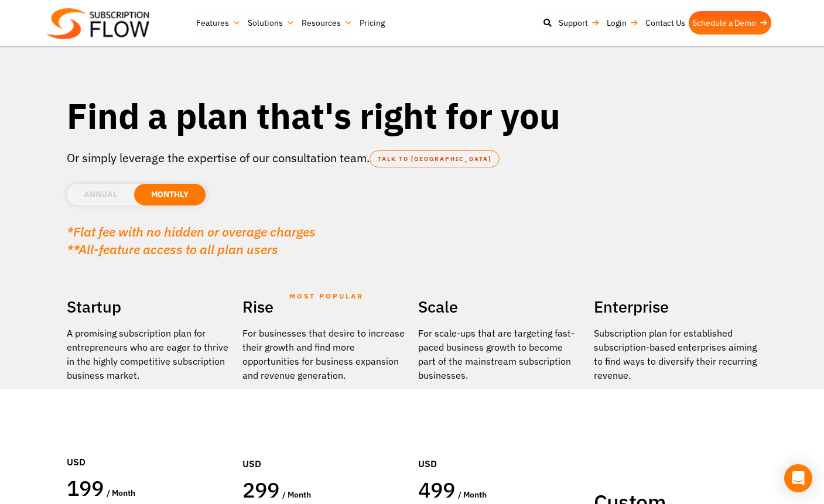  Describe the element at coordinates (676, 354) in the screenshot. I see `p: Subscription plan for established subscription-based enterprises aiming to find ways to diversify...` at that location.